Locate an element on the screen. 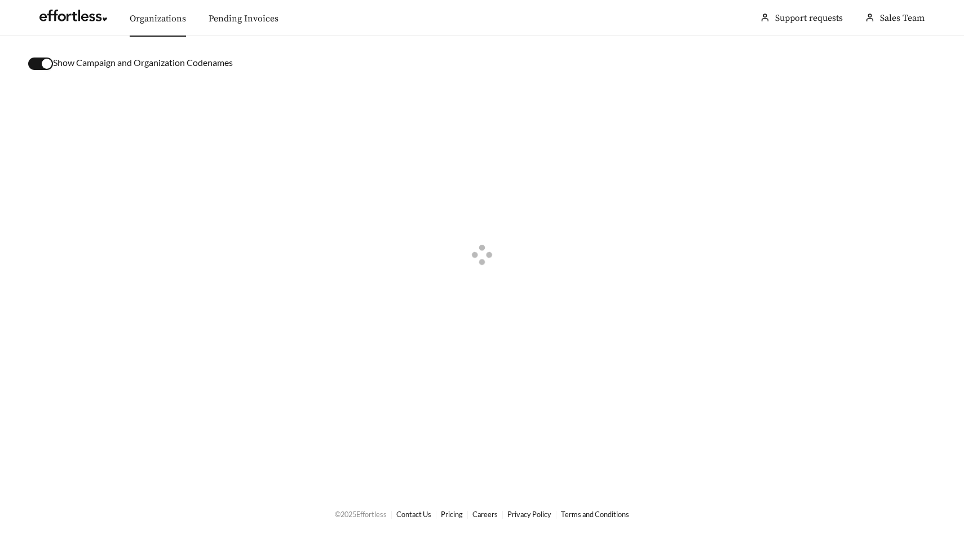 The width and height of the screenshot is (964, 534). a: Terms and Conditions is located at coordinates (595, 514).